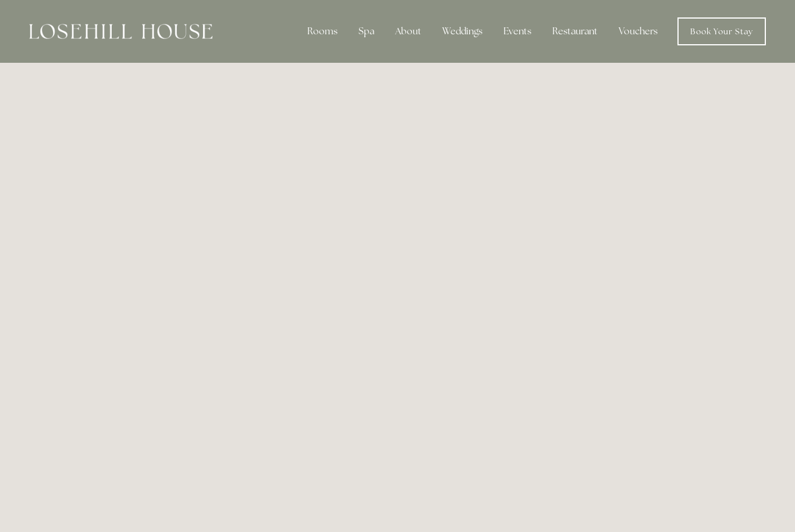  I want to click on div: Spa, so click(366, 31).